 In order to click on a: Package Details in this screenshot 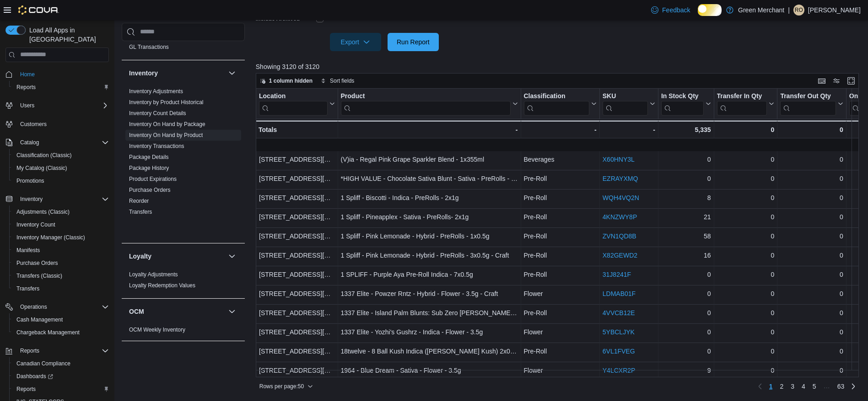, I will do `click(149, 157)`.